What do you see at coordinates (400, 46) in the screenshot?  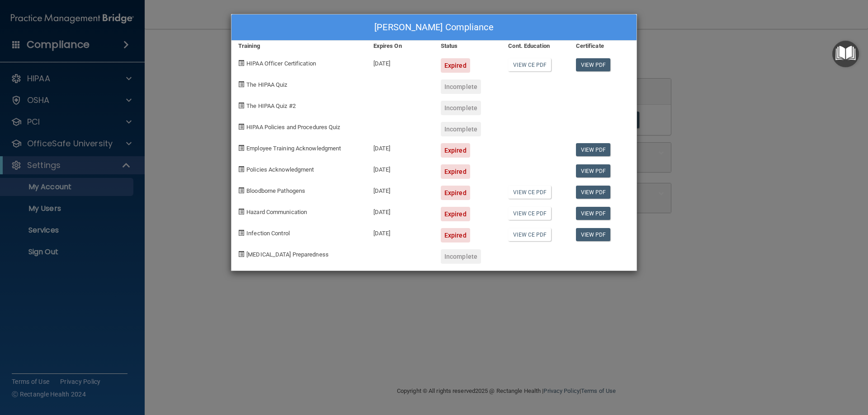 I see `div: Expires On` at bounding box center [400, 46].